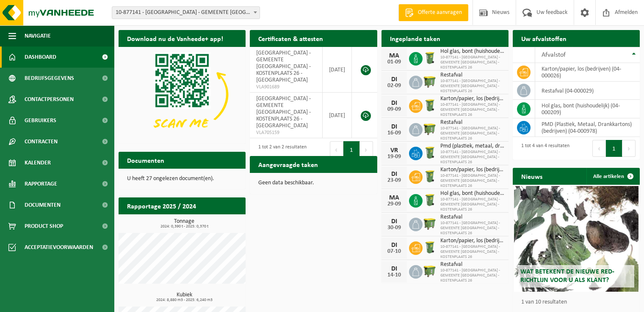 The image size is (644, 312). I want to click on div: 19-09, so click(394, 157).